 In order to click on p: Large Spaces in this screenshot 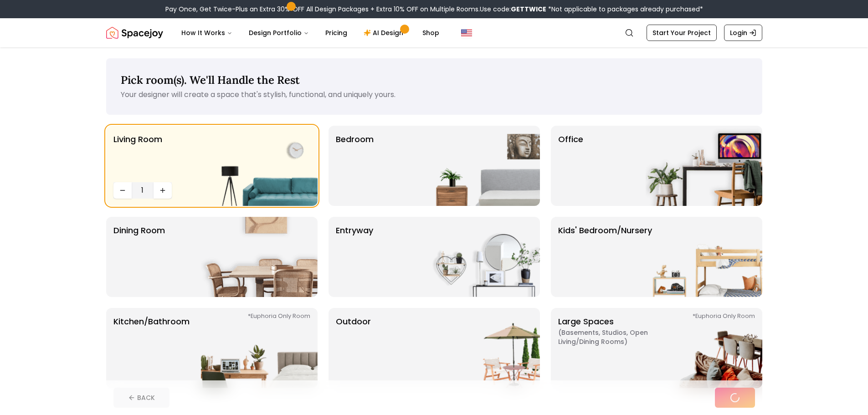, I will do `click(615, 348)`.